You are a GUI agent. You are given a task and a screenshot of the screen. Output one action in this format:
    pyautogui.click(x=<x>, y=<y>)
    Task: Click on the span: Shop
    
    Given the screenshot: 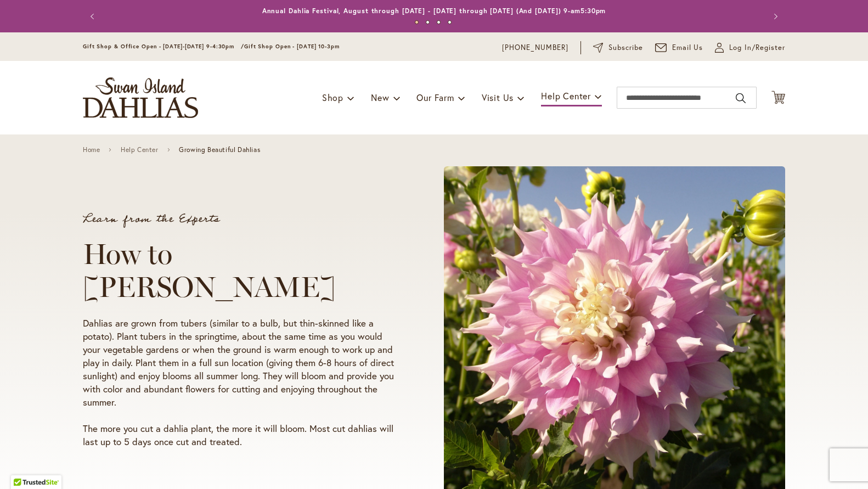 What is the action you would take?
    pyautogui.click(x=332, y=97)
    